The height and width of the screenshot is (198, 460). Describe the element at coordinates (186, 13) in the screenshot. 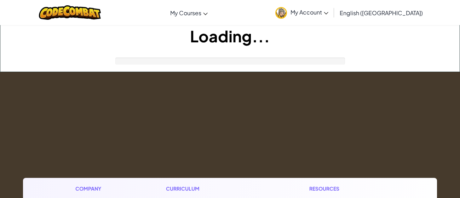

I see `span: My Courses` at that location.